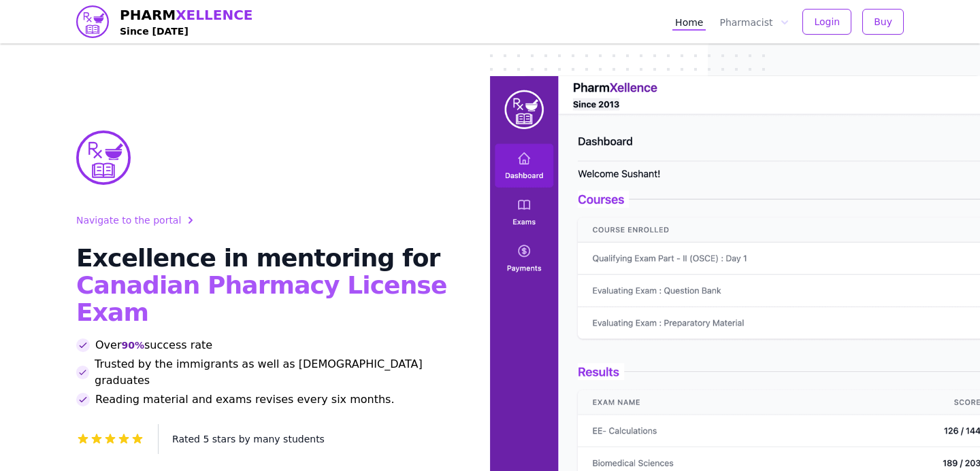  What do you see at coordinates (827, 22) in the screenshot?
I see `span: Login` at bounding box center [827, 22].